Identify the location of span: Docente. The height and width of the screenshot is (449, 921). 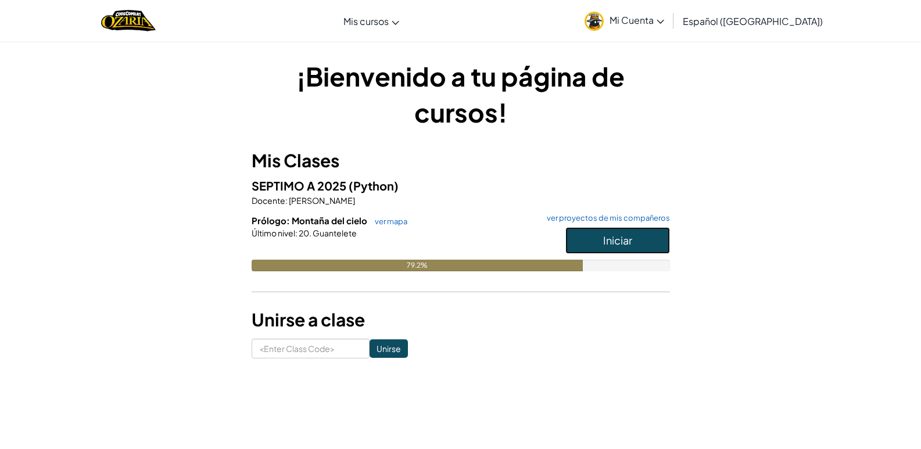
(269, 201).